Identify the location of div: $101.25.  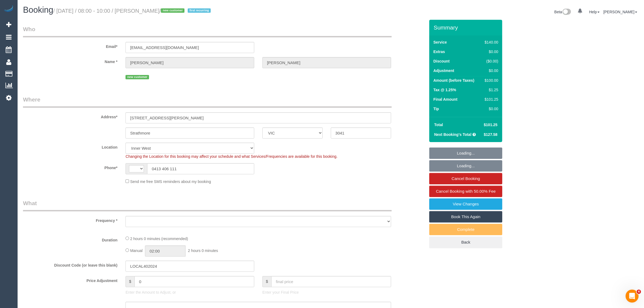
(491, 99).